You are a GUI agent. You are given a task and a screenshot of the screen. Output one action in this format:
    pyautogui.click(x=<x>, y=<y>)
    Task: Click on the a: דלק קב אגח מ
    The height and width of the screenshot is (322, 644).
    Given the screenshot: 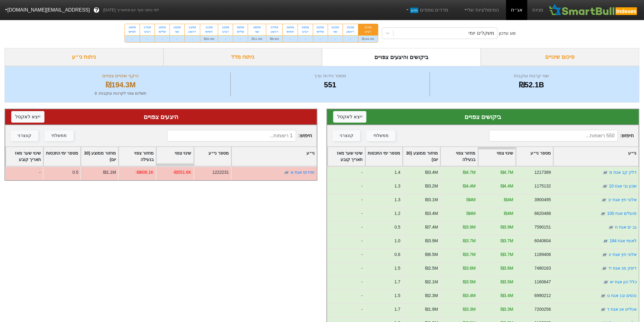 What is the action you would take?
    pyautogui.click(x=623, y=172)
    